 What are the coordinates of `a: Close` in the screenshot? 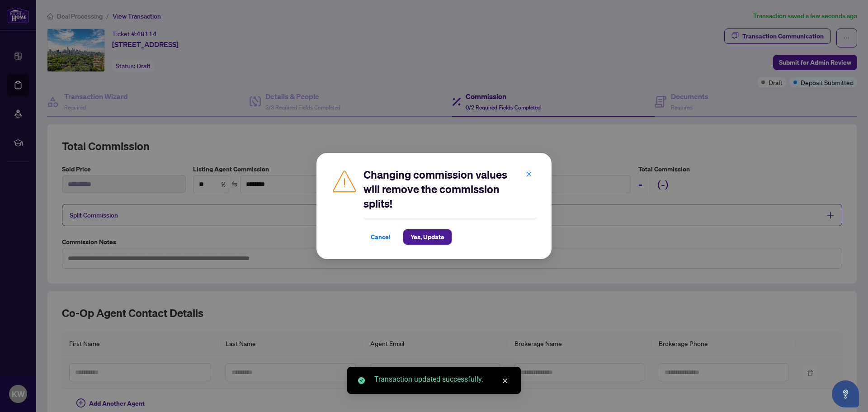 It's located at (505, 381).